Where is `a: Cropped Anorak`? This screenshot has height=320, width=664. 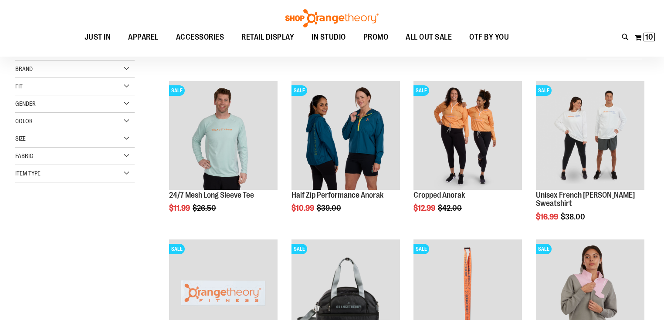
a: Cropped Anorak is located at coordinates (439, 195).